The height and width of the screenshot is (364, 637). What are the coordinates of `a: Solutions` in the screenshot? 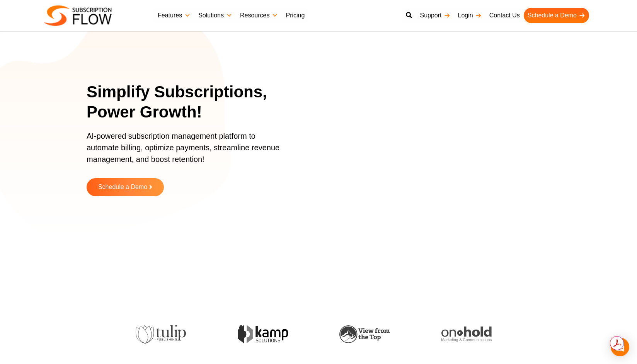 It's located at (215, 16).